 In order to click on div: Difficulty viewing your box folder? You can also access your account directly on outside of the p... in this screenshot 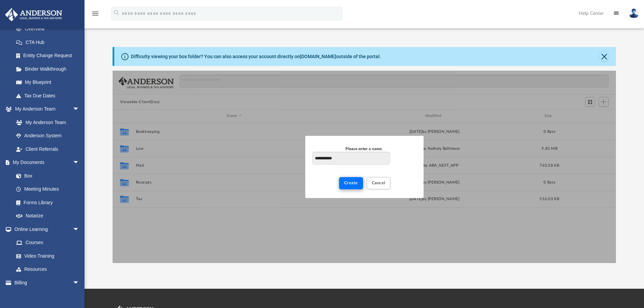, I will do `click(256, 56)`.